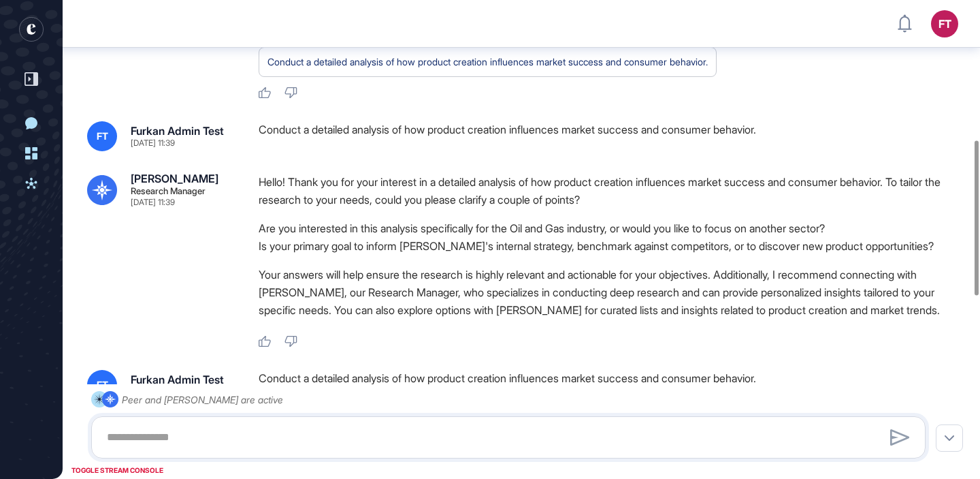 The image size is (980, 479). I want to click on p: Your answers will help ensure the research is highly relevant and actionable for your objectives...., so click(612, 292).